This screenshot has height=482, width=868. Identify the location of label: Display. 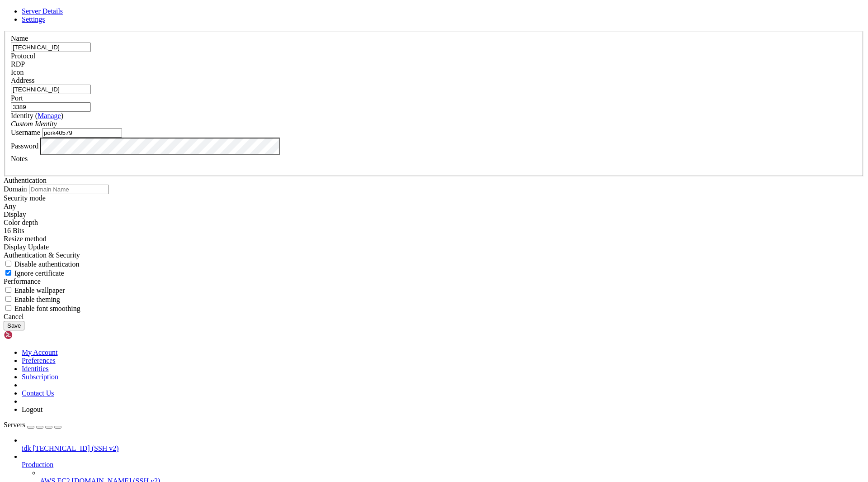
(15, 214).